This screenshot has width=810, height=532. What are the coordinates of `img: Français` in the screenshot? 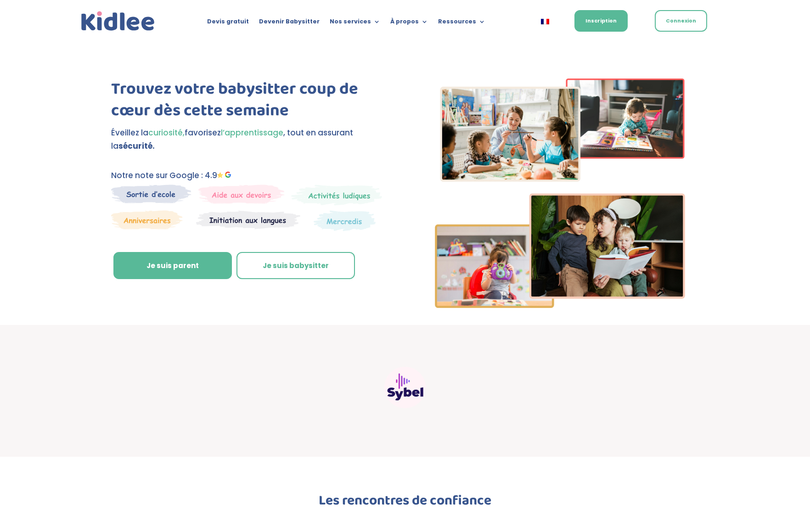 It's located at (545, 22).